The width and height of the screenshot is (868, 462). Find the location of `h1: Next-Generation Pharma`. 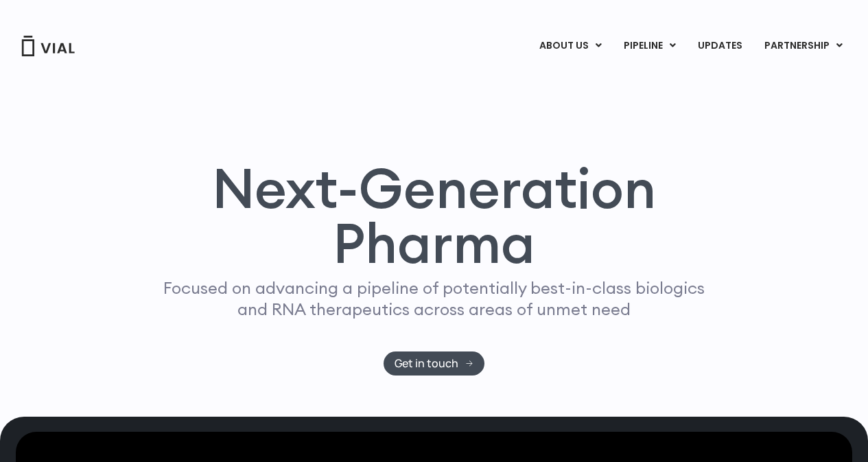

h1: Next-Generation Pharma is located at coordinates (435, 215).